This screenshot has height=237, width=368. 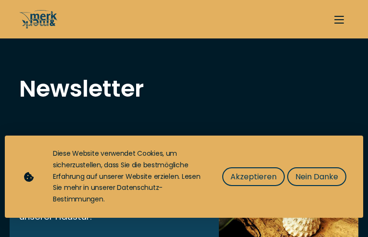 What do you see at coordinates (128, 177) in the screenshot?
I see `div: Diese Website verwendet Cookies, um sicherzustellen, dass Sie die bestmögliche Erfahrung auf unse...` at bounding box center [128, 177].